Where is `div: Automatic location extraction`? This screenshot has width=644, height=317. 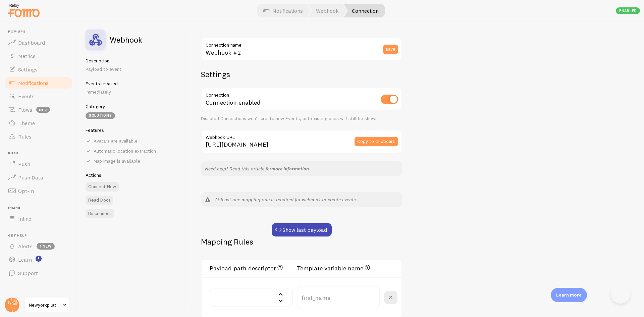
div: Automatic location extraction is located at coordinates (131, 151).